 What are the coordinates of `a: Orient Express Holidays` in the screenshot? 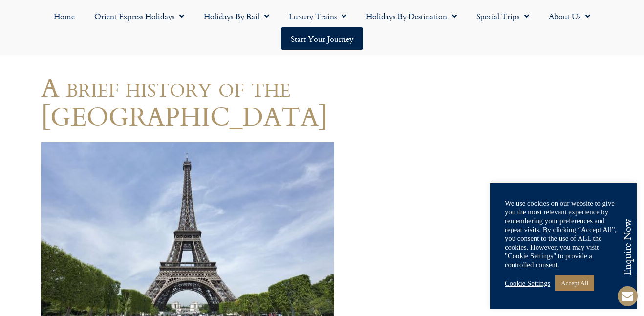 It's located at (139, 16).